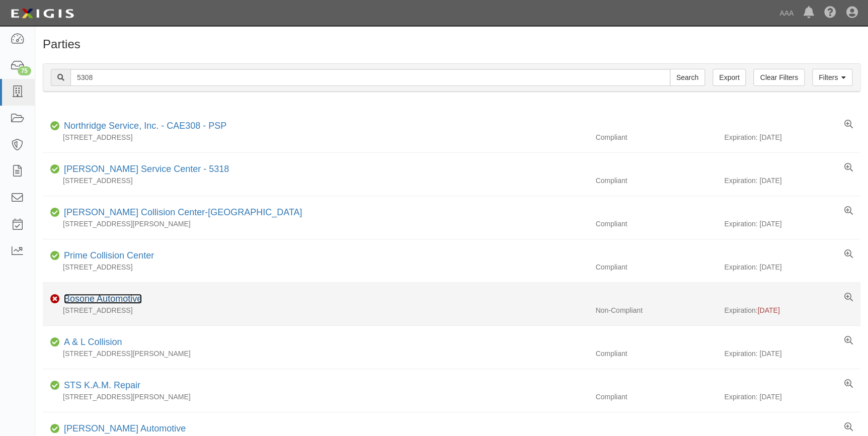 The height and width of the screenshot is (436, 868). What do you see at coordinates (92, 342) in the screenshot?
I see `a: A & L Collision` at bounding box center [92, 342].